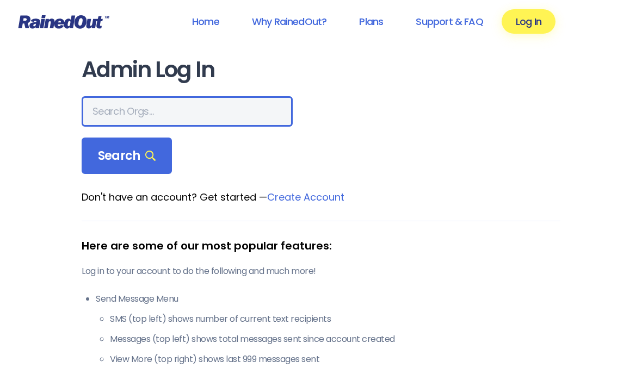 The width and height of the screenshot is (642, 374). What do you see at coordinates (127, 156) in the screenshot?
I see `div: Search` at bounding box center [127, 156].